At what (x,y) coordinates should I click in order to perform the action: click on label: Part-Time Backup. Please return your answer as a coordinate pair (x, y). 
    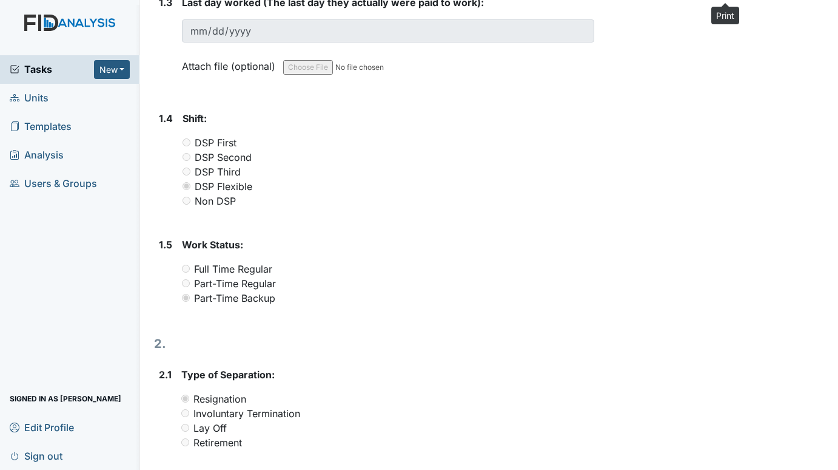
    Looking at the image, I should click on (235, 298).